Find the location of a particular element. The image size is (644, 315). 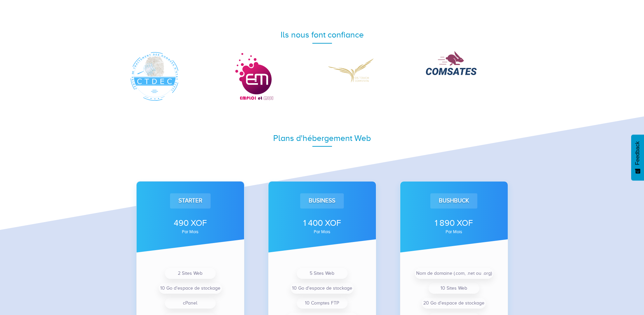

img: DS Corporate is located at coordinates (353, 70).